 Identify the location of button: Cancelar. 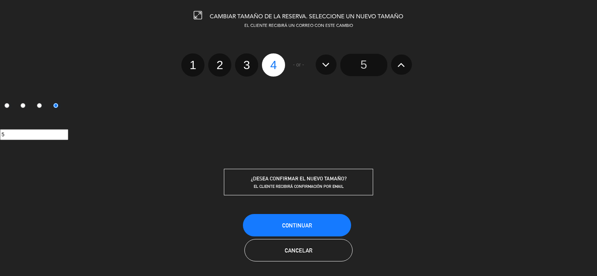
(298, 250).